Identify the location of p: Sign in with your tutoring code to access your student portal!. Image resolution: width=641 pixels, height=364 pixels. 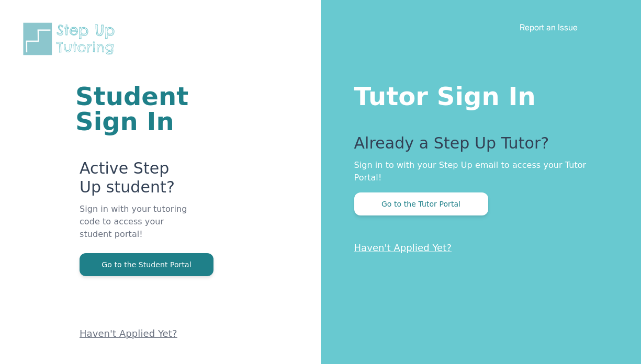
(137, 228).